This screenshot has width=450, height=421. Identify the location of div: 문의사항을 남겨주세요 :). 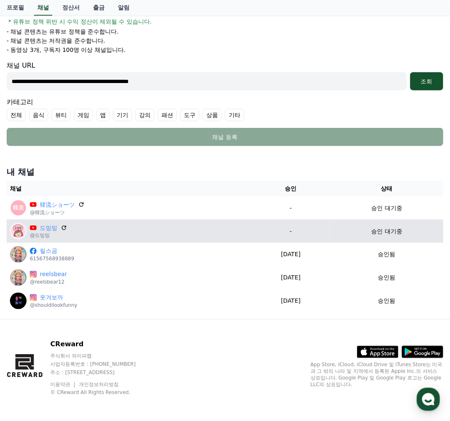
(63, 154).